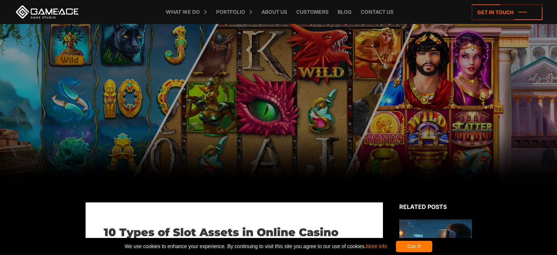 This screenshot has width=557, height=255. I want to click on h1: 10 Types of Slot Assets in Online Casino Gaming, so click(234, 239).